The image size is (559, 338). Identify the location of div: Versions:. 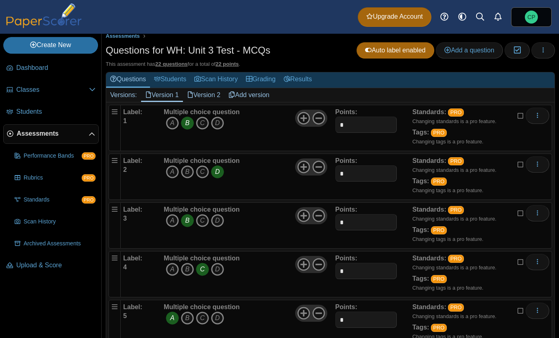
(124, 95).